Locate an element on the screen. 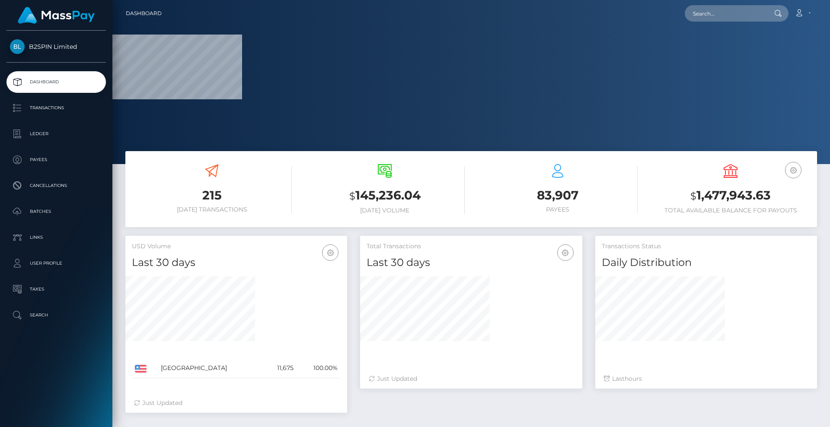 This screenshot has height=427, width=830. span: B2SPIN Limited is located at coordinates (56, 47).